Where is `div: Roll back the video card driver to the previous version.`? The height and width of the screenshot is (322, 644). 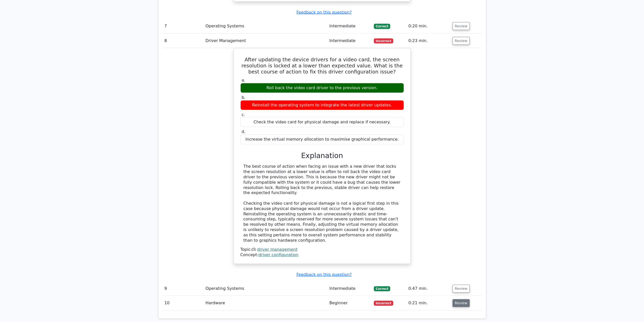
div: Roll back the video card driver to the previous version. is located at coordinates (322, 88).